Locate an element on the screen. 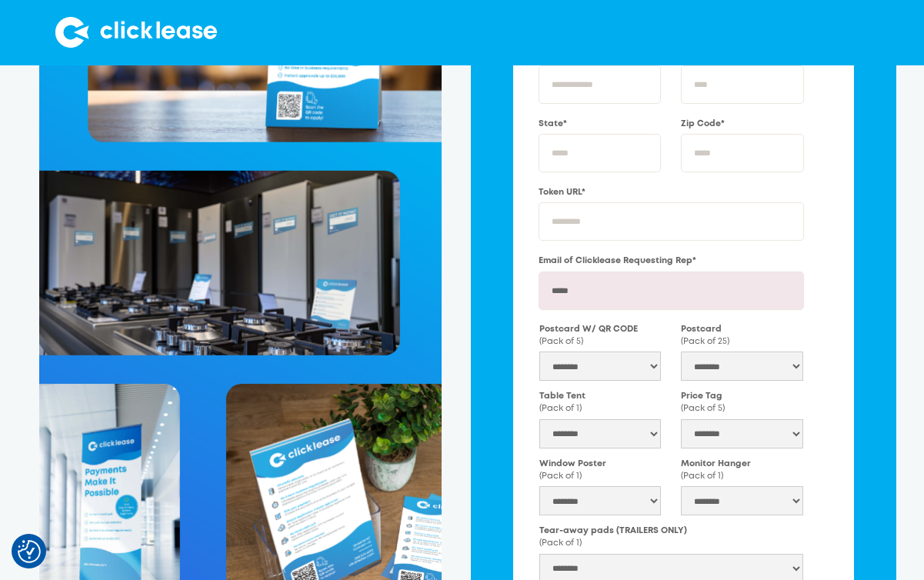 The width and height of the screenshot is (924, 580). img: Clicklease logo is located at coordinates (136, 32).